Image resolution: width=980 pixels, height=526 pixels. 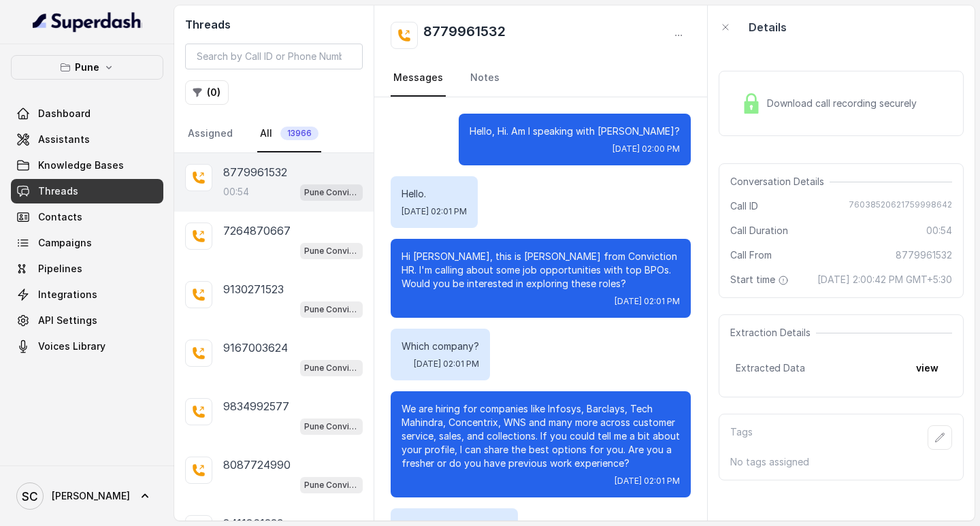 I want to click on p: 9834992577, so click(x=256, y=406).